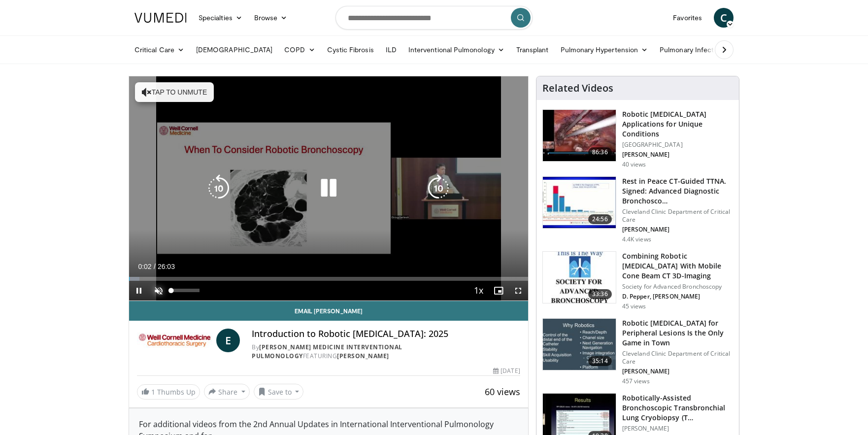 The image size is (868, 435). I want to click on a: COPD, so click(300, 50).